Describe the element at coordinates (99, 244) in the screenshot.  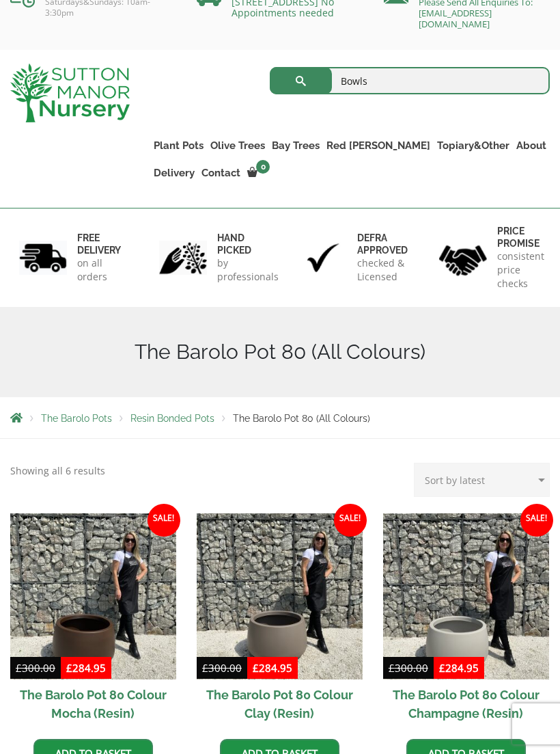
I see `h6: FREE DELIVERY` at that location.